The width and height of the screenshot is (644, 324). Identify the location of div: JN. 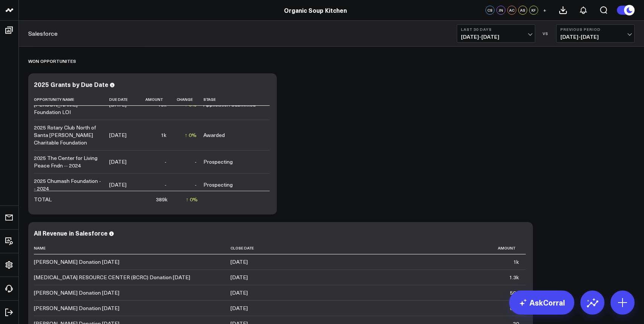
(500, 11).